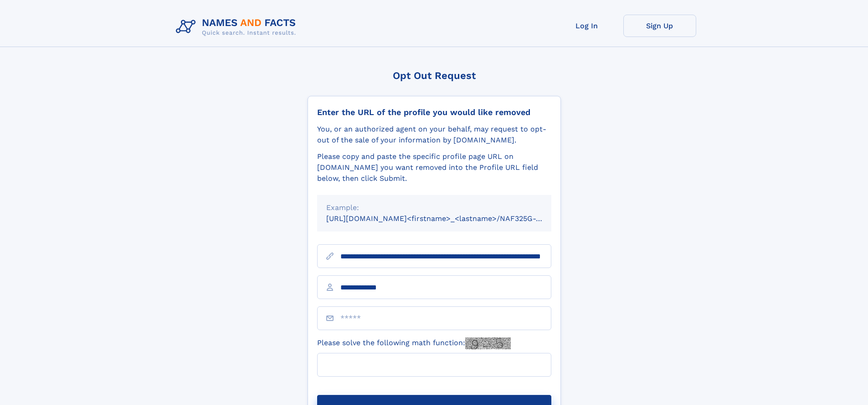  What do you see at coordinates (434, 207) in the screenshot?
I see `div: Example:` at bounding box center [434, 207].